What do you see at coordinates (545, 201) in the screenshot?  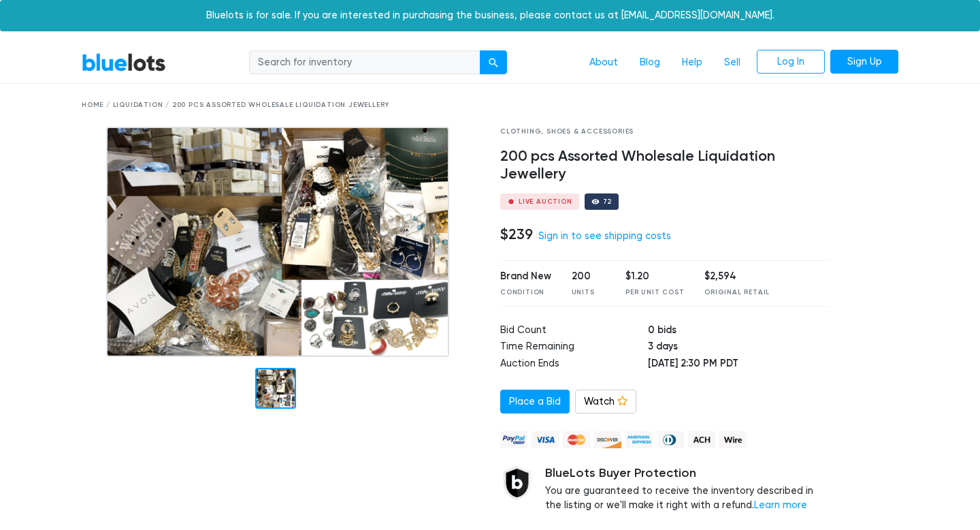 I see `div: Live Auction` at bounding box center [545, 201].